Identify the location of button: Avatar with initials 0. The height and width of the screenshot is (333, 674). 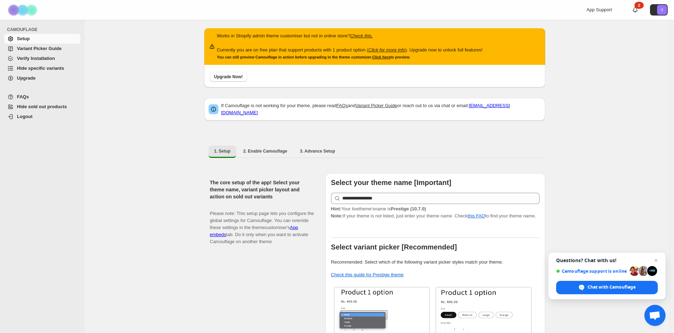
(659, 10).